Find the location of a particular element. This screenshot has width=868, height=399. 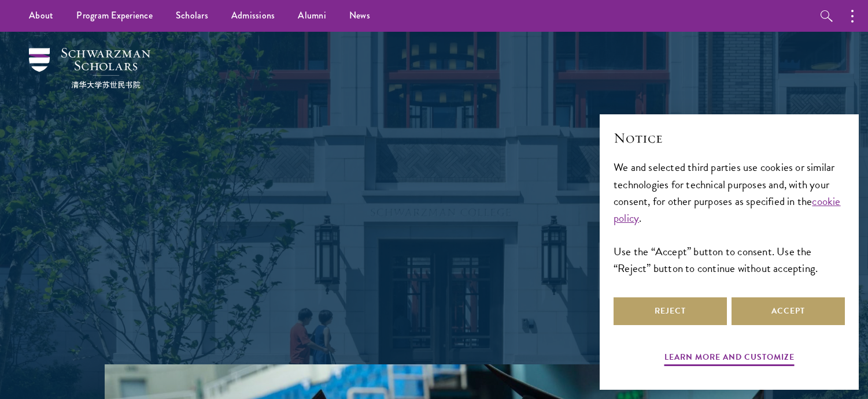

button: Reject is located at coordinates (670, 311).